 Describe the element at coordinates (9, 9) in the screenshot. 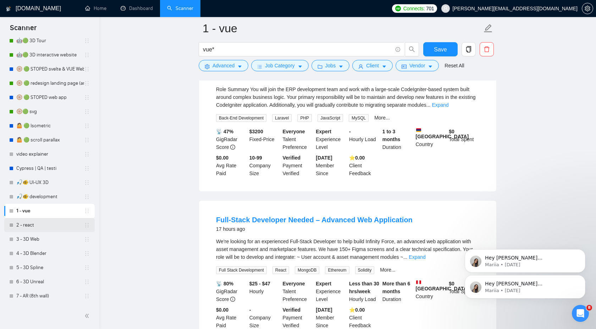

I see `img: logo` at that location.